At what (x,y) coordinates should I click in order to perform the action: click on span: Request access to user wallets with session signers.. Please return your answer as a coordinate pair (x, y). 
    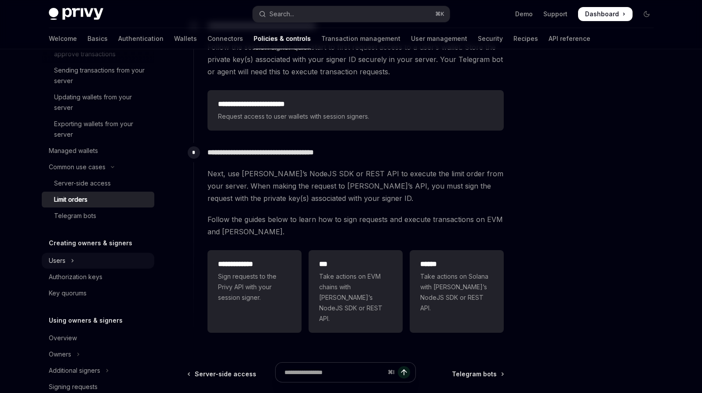
    Looking at the image, I should click on (356, 116).